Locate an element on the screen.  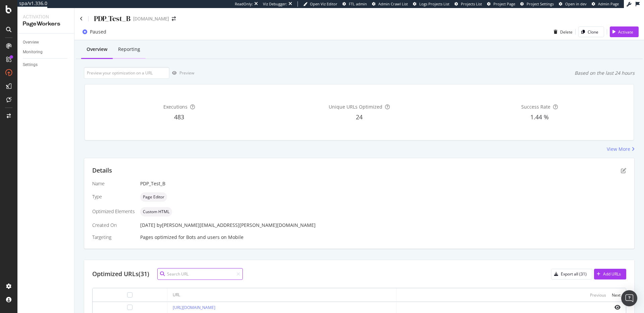
div: Targeting is located at coordinates (114, 237).